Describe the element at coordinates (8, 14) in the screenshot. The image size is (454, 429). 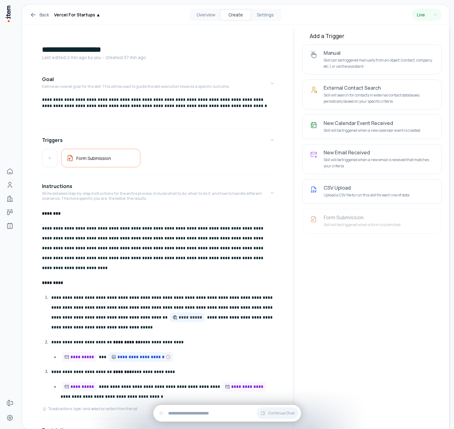
I see `img: Item Brain Logo` at that location.